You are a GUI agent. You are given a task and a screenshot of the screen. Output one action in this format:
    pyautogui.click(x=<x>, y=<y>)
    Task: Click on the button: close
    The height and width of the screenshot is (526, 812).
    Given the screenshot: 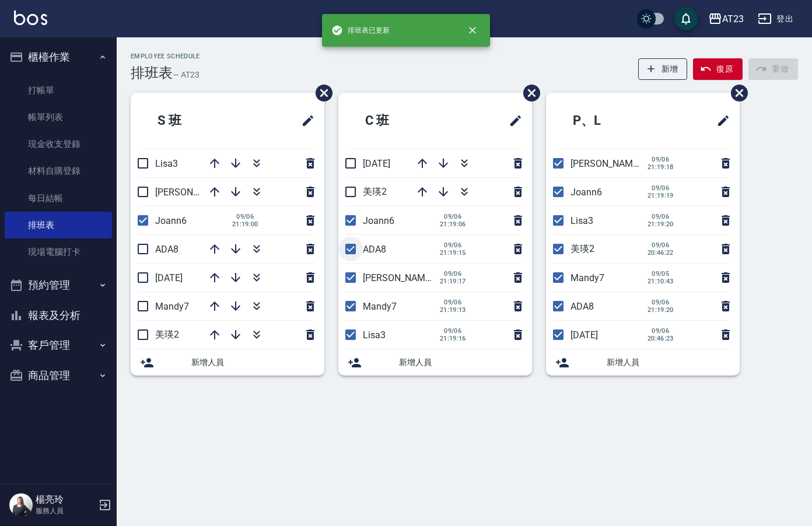 What is the action you would take?
    pyautogui.click(x=472, y=30)
    